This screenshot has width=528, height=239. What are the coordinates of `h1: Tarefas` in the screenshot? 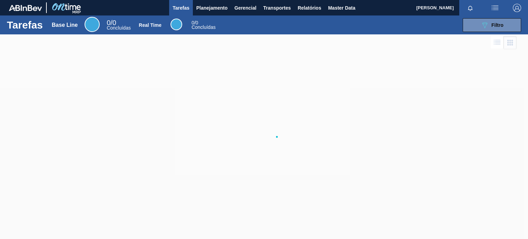 It's located at (25, 25).